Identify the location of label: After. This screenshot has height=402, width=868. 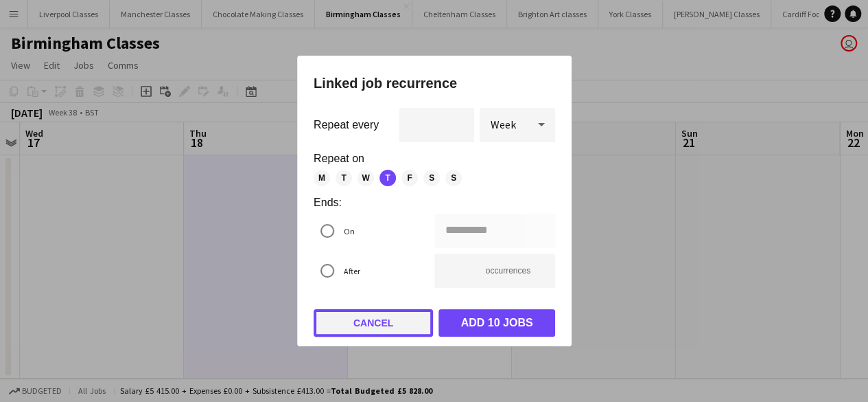
(351, 270).